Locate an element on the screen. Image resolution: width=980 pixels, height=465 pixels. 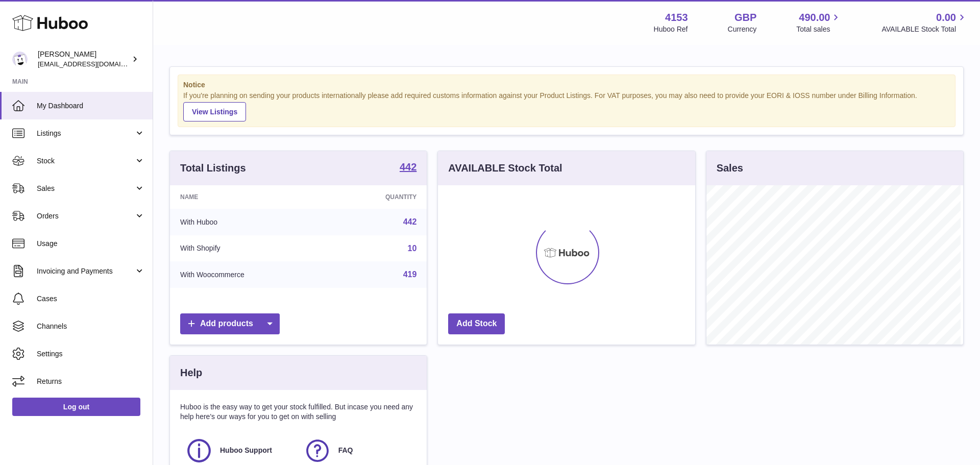
th: Name is located at coordinates (249, 197).